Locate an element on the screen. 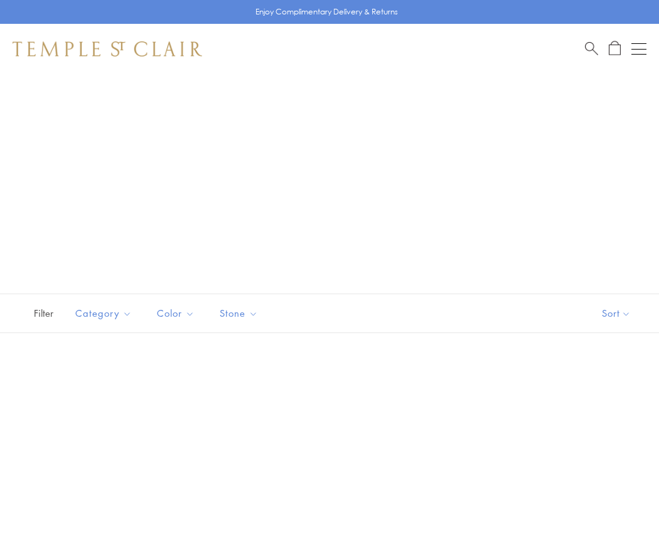  button: Open navigation is located at coordinates (639, 49).